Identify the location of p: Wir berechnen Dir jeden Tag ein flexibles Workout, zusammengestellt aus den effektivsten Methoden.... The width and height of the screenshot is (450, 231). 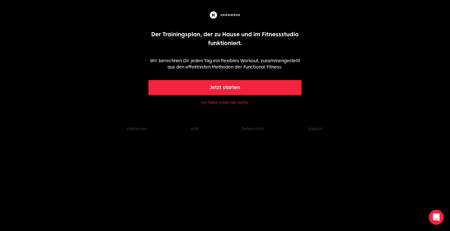
(225, 64).